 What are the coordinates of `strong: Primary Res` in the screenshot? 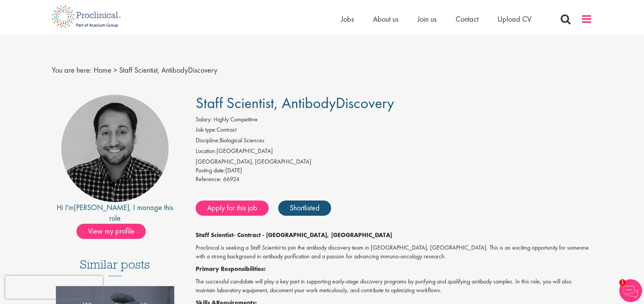 It's located at (213, 269).